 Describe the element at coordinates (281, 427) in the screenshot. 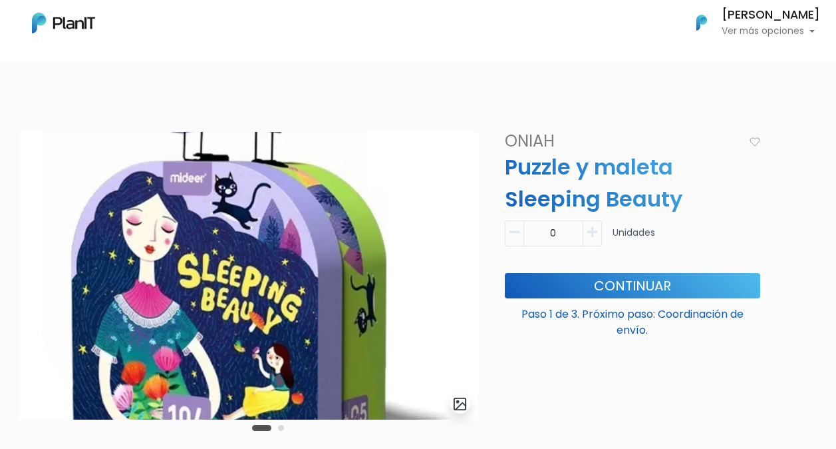

I see `button: Carousel Page 2` at that location.